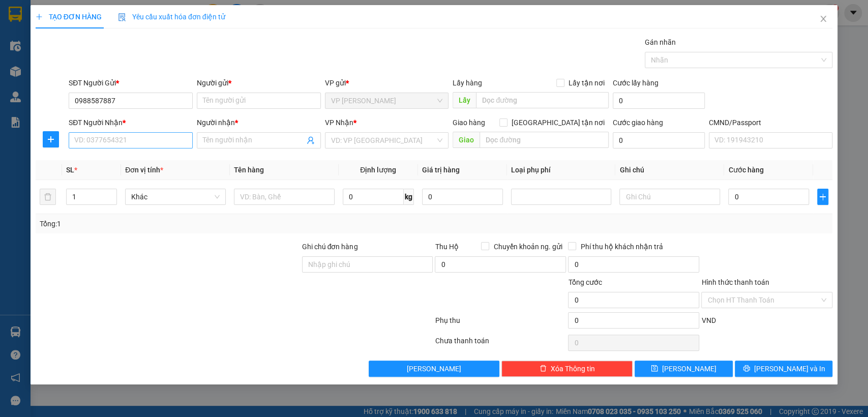 The height and width of the screenshot is (417, 868). What do you see at coordinates (660, 42) in the screenshot?
I see `label: Gán nhãn` at bounding box center [660, 42].